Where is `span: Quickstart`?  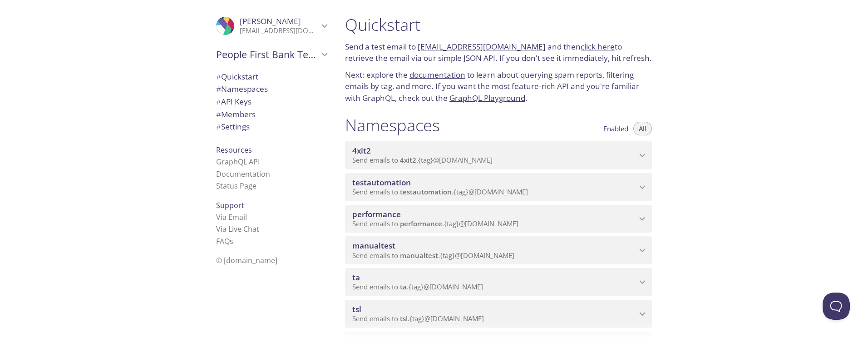 span: Quickstart is located at coordinates (237, 76).